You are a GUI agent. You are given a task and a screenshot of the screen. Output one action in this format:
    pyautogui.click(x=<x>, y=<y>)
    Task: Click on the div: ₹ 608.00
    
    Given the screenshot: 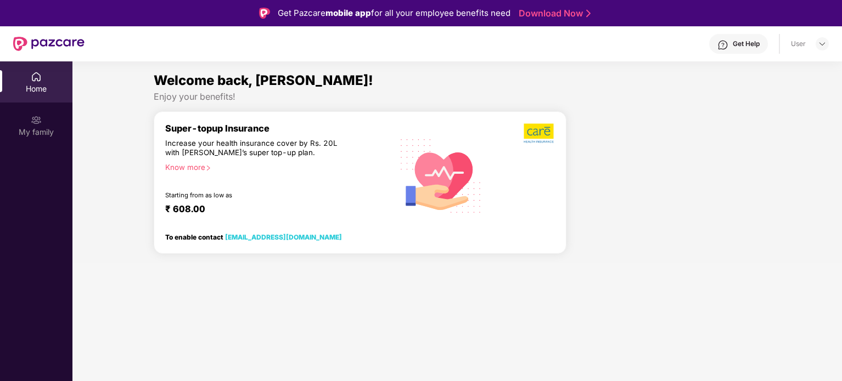 What is the action you would take?
    pyautogui.click(x=273, y=210)
    